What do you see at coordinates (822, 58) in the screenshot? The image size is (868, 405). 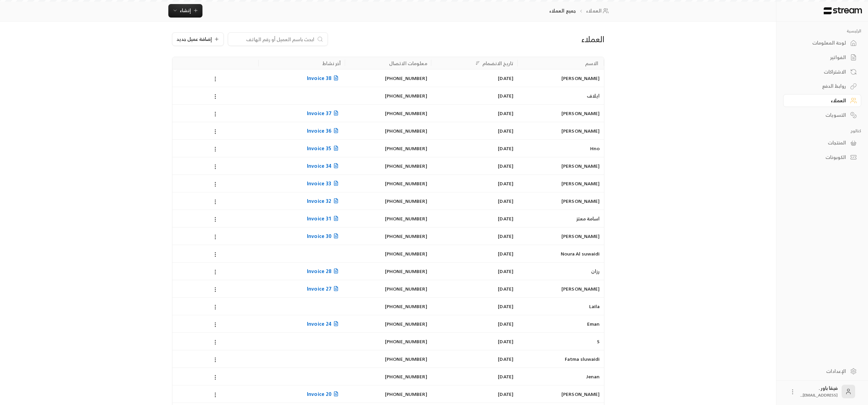 I see `a: الفواتير` at bounding box center [822, 58].